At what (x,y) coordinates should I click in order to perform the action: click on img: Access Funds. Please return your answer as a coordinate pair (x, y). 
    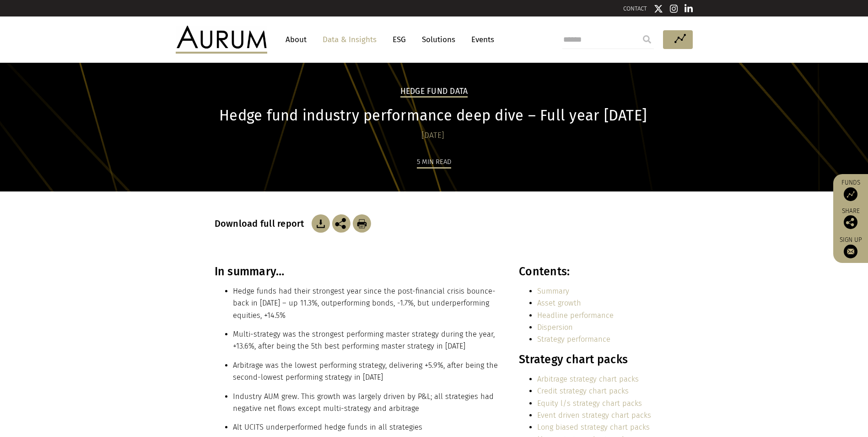
    Looking at the image, I should click on (851, 194).